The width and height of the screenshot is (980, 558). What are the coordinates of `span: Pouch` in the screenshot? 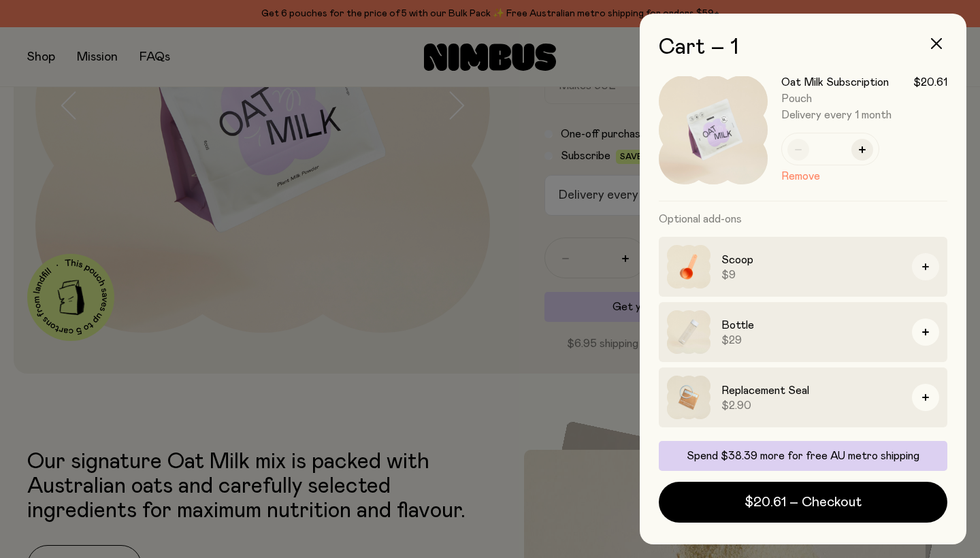 It's located at (796, 99).